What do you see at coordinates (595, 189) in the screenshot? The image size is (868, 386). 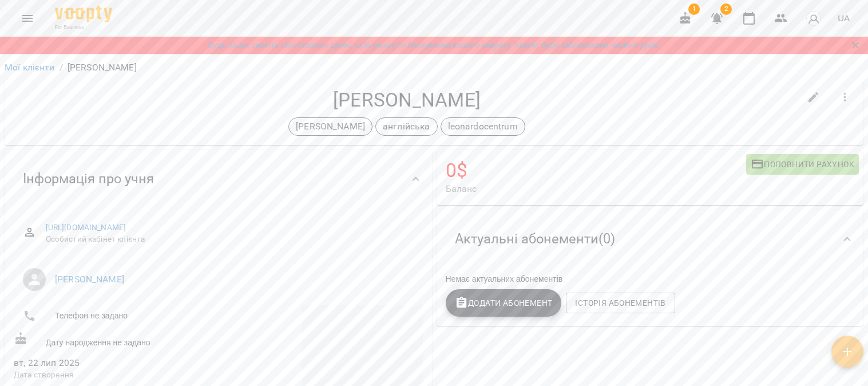 I see `span: Баланс` at bounding box center [595, 189].